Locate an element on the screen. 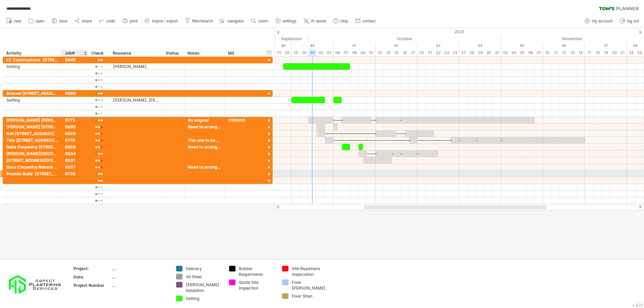 The height and width of the screenshot is (308, 644). a: undo is located at coordinates (107, 21).